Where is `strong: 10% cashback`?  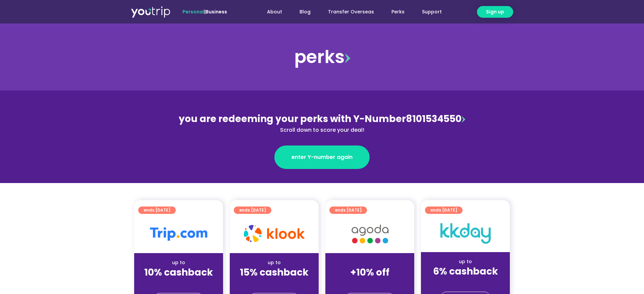
strong: 10% cashback is located at coordinates (178, 272).